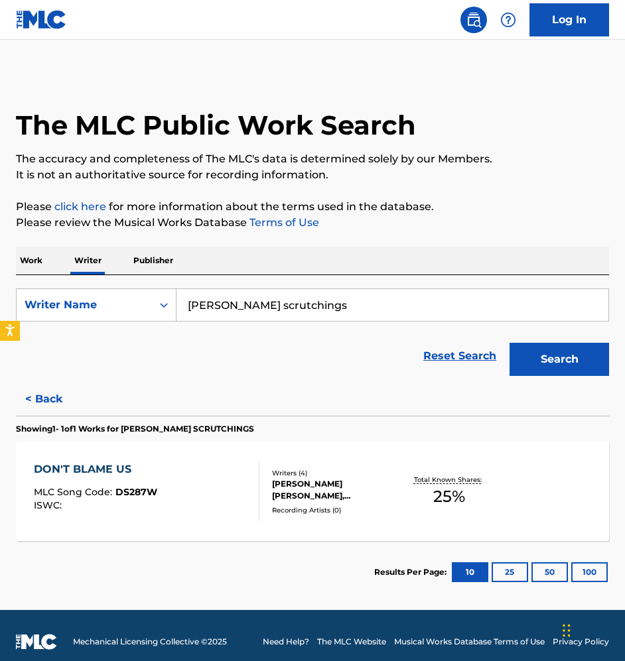  I want to click on p: Publisher, so click(153, 261).